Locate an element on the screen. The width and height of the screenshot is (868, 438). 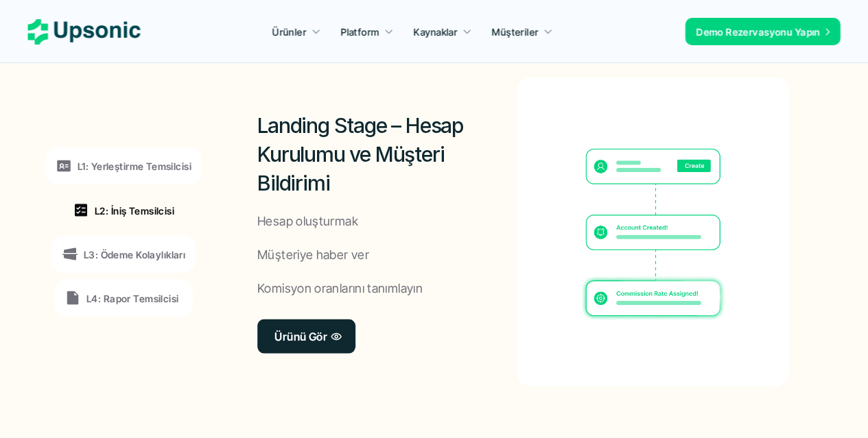
font: L2: İniş Temsilcisi is located at coordinates (135, 210).